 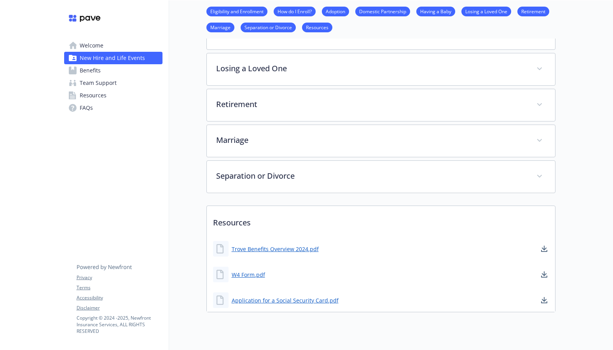 What do you see at coordinates (268, 27) in the screenshot?
I see `a: Separation or Divorce` at bounding box center [268, 27].